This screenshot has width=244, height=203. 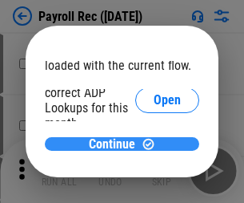 I want to click on span: Open, so click(x=167, y=100).